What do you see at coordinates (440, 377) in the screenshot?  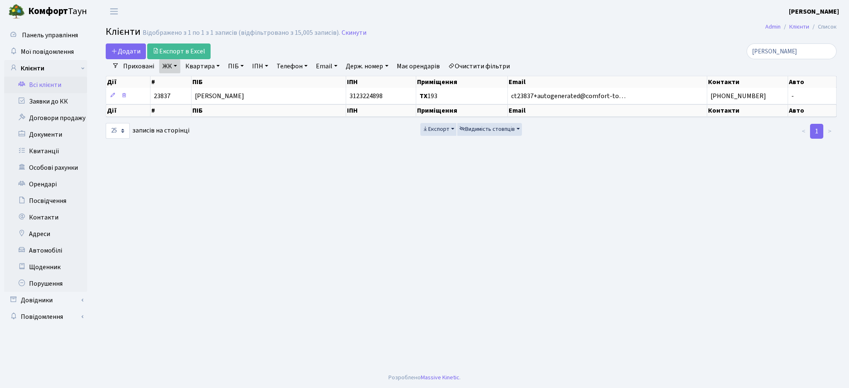 I see `a: Massive Kinetic` at bounding box center [440, 377].